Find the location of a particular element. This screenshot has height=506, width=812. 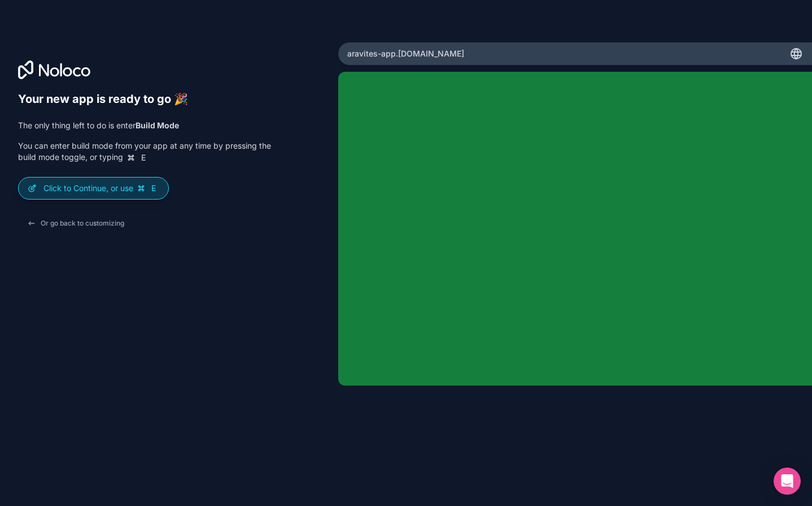

p: You can enter build mode from your app at any time by pressing the build mode toggle, or typing is located at coordinates (144, 152).